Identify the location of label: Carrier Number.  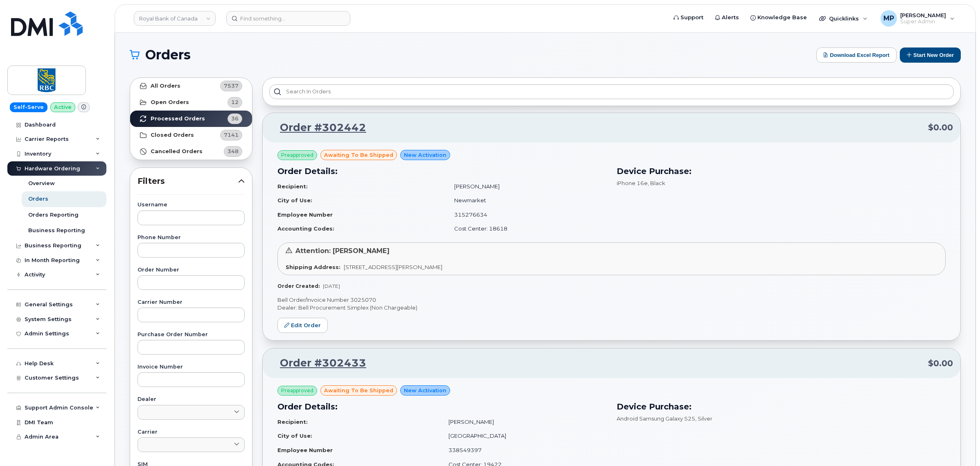
(191, 302).